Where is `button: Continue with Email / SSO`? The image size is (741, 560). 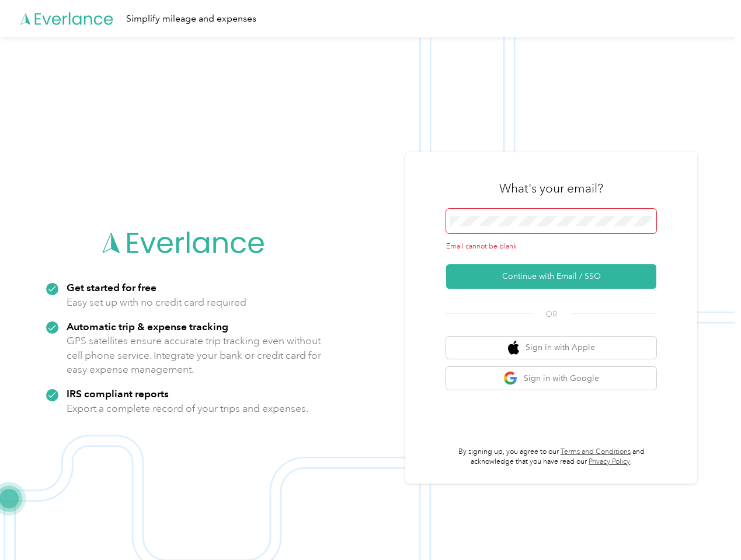
button: Continue with Email / SSO is located at coordinates (551, 276).